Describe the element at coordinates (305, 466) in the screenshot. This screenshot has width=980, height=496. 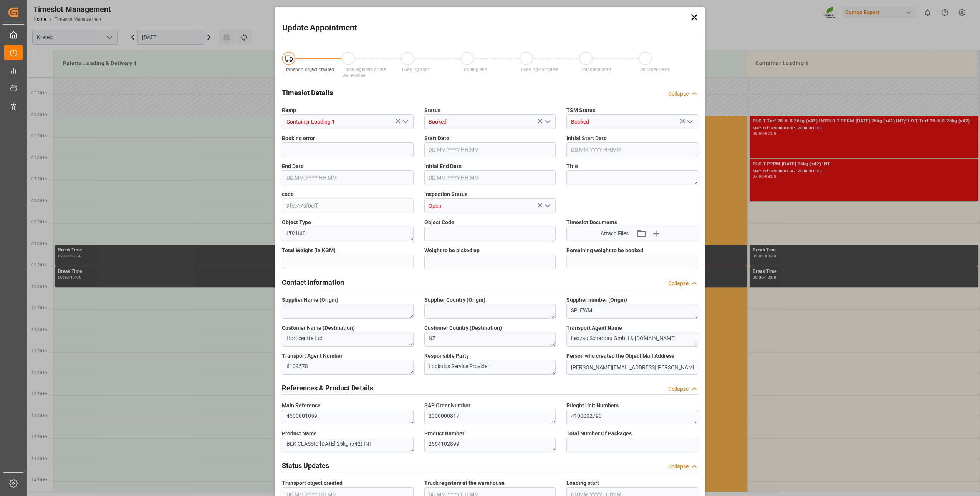
I see `h2: Status Updates` at that location.